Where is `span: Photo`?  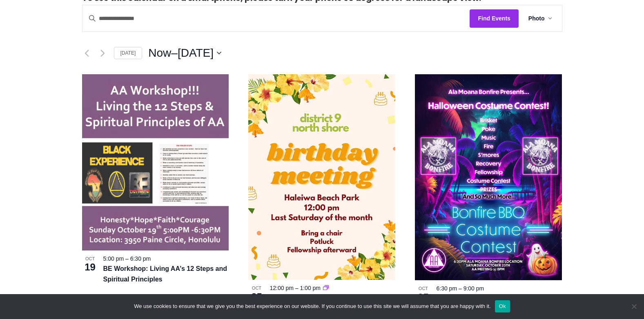 span: Photo is located at coordinates (537, 18).